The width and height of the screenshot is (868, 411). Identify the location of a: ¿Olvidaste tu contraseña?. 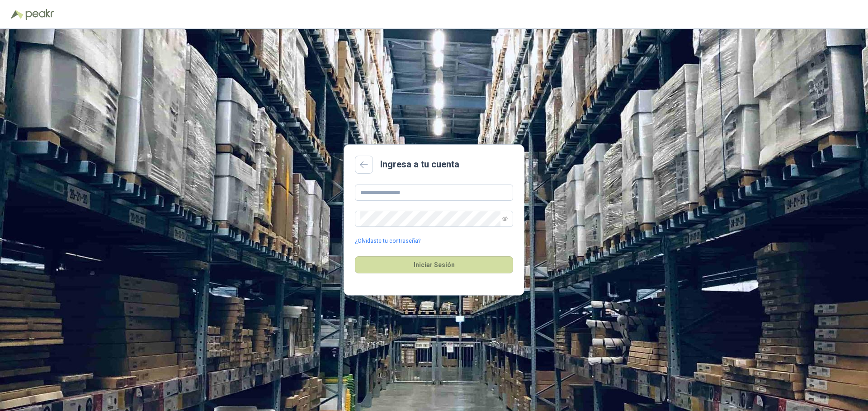
(387, 241).